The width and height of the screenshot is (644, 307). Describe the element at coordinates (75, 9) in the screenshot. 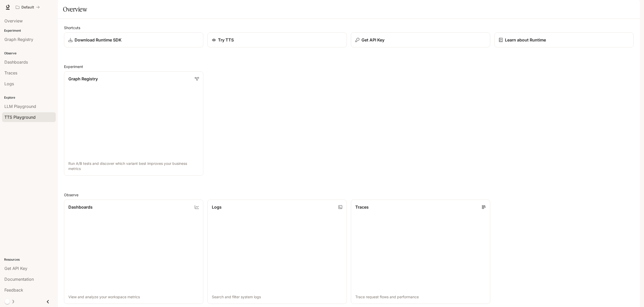

I see `h1: Overview` at that location.